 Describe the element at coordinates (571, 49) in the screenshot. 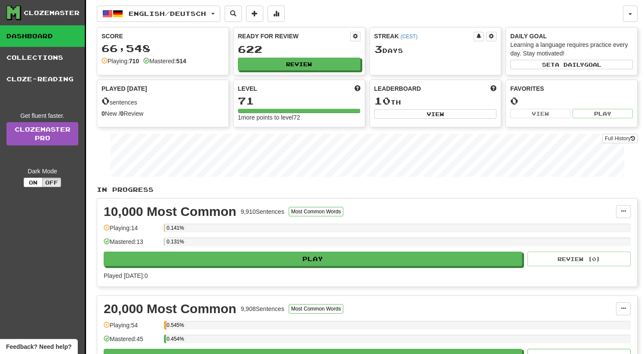

I see `div: Learning a language requires practice every day. Stay motivated!` at that location.